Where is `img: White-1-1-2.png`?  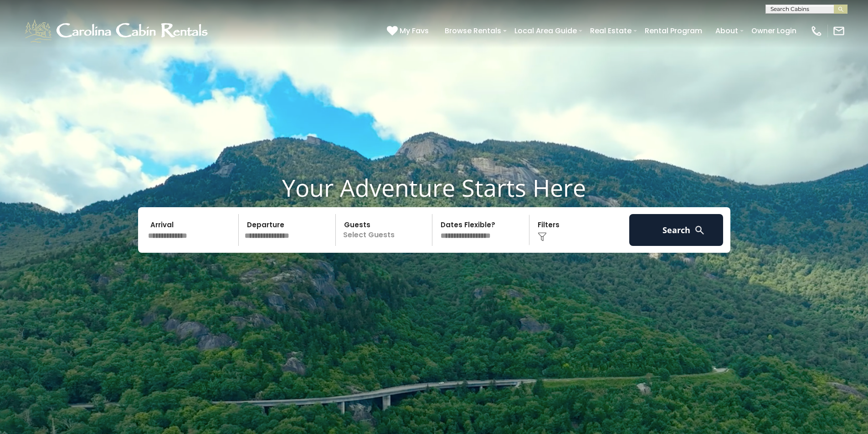
img: White-1-1-2.png is located at coordinates (117, 31).